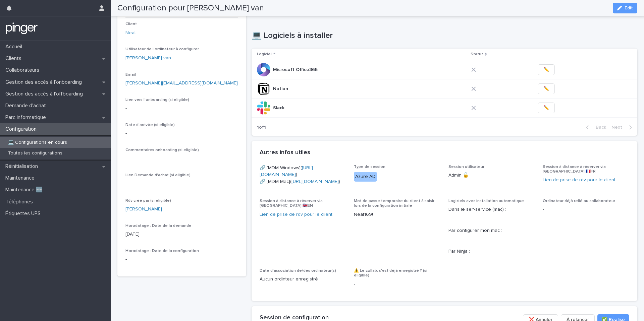 This screenshot has width=644, height=321. I want to click on span: Next, so click(619, 127).